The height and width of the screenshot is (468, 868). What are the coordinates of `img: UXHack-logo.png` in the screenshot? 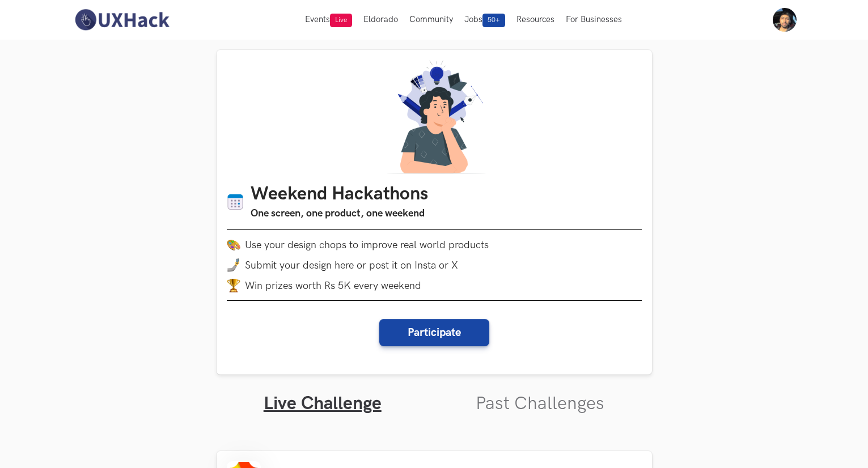 It's located at (122, 20).